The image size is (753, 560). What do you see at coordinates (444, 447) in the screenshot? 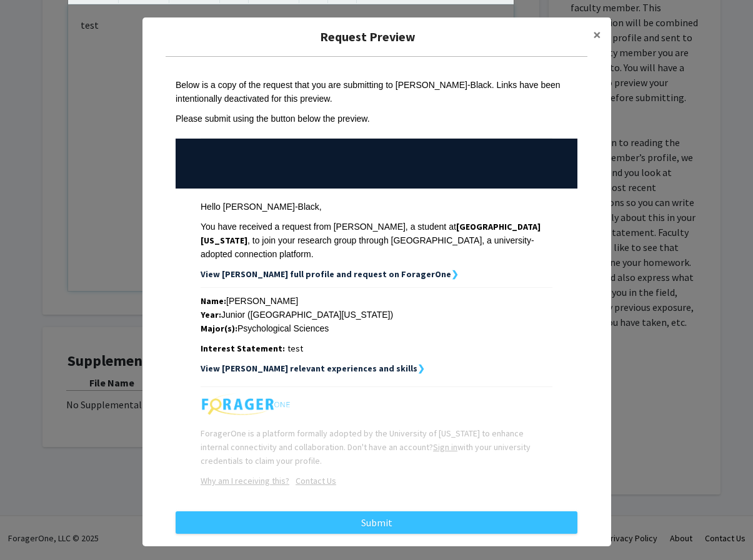
I see `a: Sign in` at bounding box center [444, 447].